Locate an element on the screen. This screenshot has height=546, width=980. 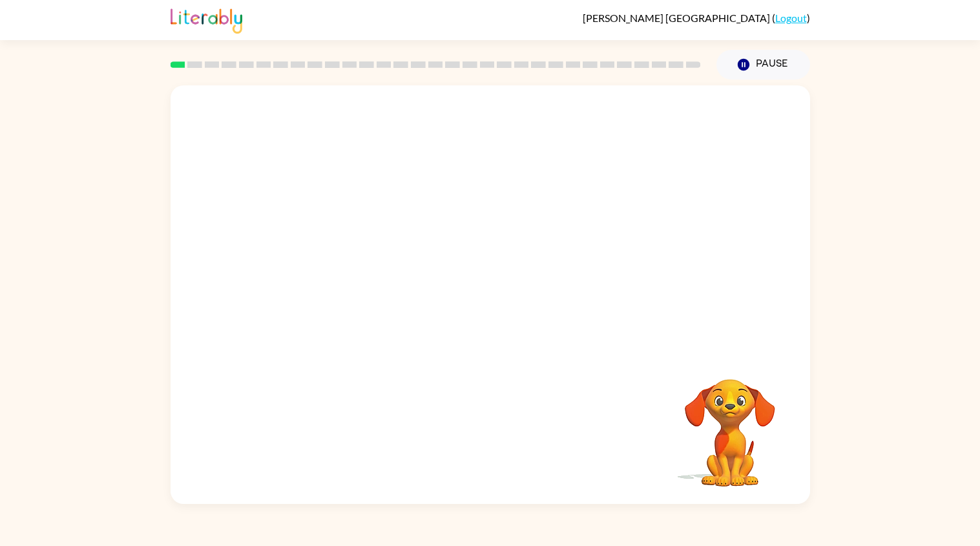
button: Pause is located at coordinates (763, 65).